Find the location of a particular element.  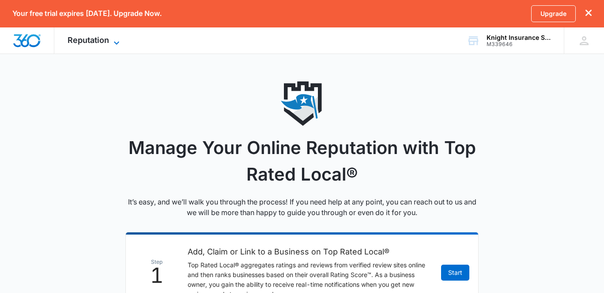

h2: Add, Claim or Link to a Business on Top Rated Local® is located at coordinates (310, 251).